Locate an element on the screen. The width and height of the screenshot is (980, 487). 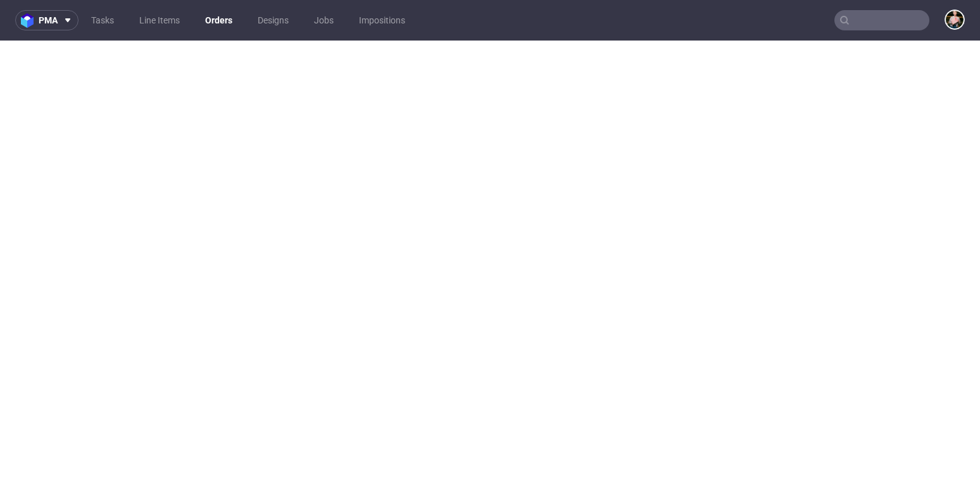
a: Line Items is located at coordinates (160, 20).